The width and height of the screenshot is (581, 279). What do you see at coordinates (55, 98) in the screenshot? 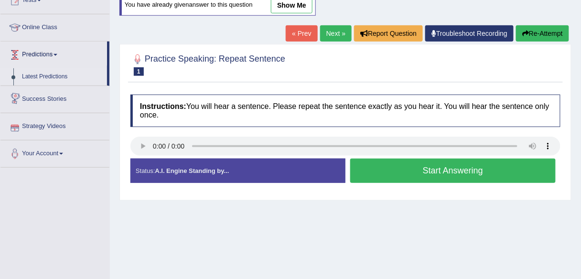
I see `a: Success Stories` at bounding box center [55, 98].